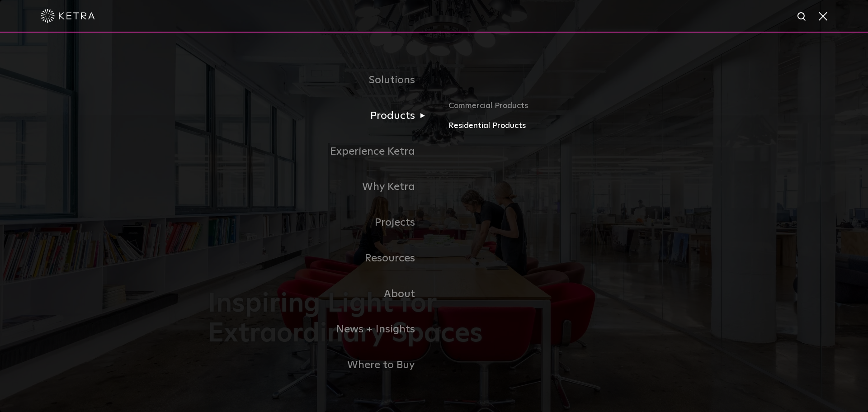 Image resolution: width=868 pixels, height=412 pixels. What do you see at coordinates (321, 329) in the screenshot?
I see `a: News + Insights` at bounding box center [321, 329].